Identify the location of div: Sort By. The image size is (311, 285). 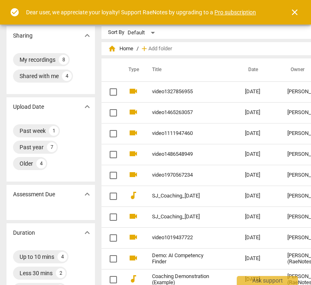
(116, 32).